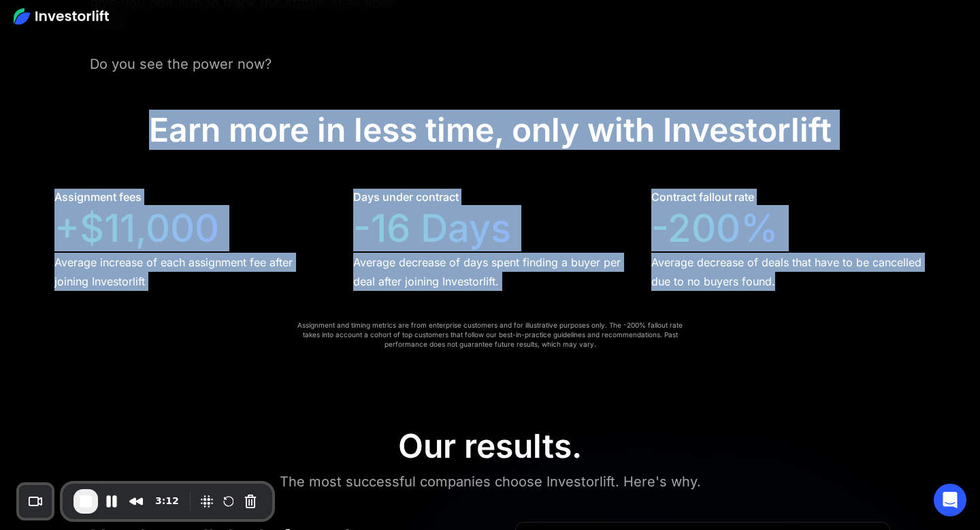  Describe the element at coordinates (788, 272) in the screenshot. I see `div: Average decrease of deals that have to be cancelled due to no buyers found.` at that location.